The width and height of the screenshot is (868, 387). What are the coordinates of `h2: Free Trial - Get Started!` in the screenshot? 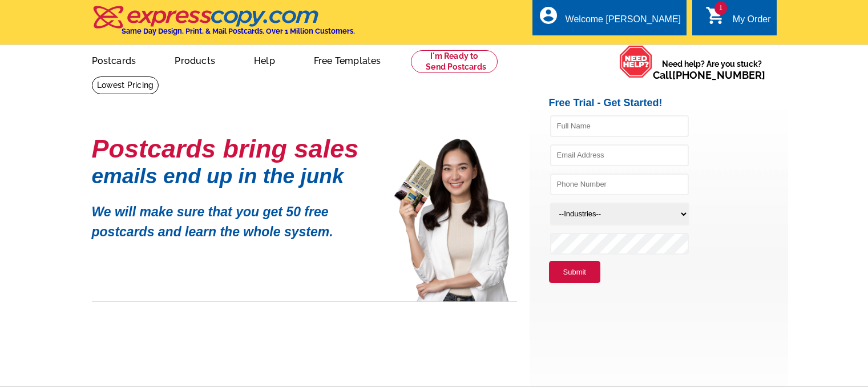 It's located at (668, 104).